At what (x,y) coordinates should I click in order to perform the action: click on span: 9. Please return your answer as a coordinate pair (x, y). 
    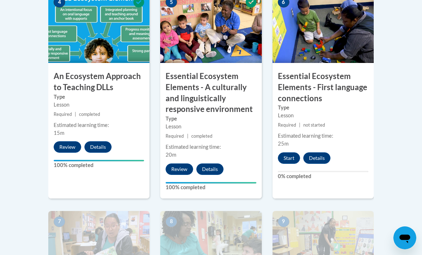
    Looking at the image, I should click on (283, 222).